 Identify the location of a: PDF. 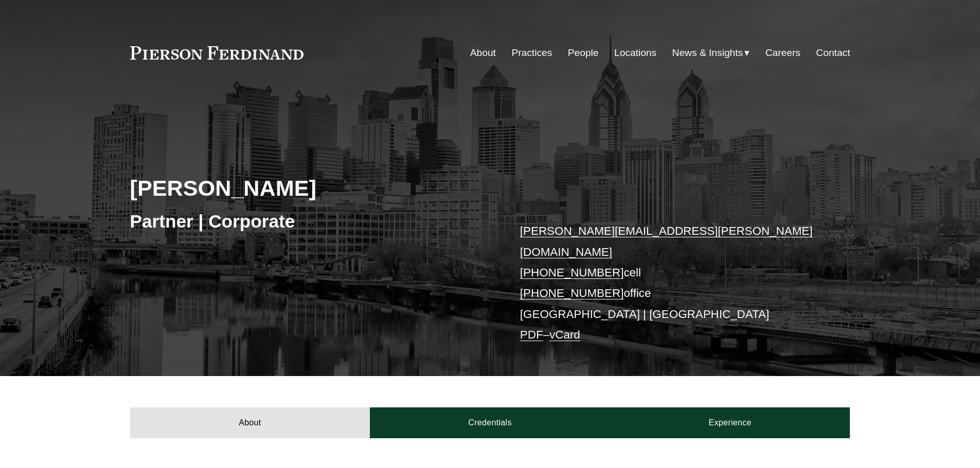
(531, 335).